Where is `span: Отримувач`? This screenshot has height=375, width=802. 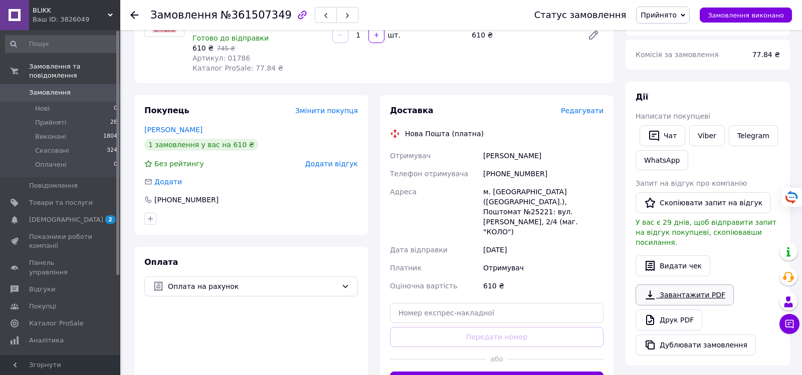 span: Отримувач is located at coordinates (410, 156).